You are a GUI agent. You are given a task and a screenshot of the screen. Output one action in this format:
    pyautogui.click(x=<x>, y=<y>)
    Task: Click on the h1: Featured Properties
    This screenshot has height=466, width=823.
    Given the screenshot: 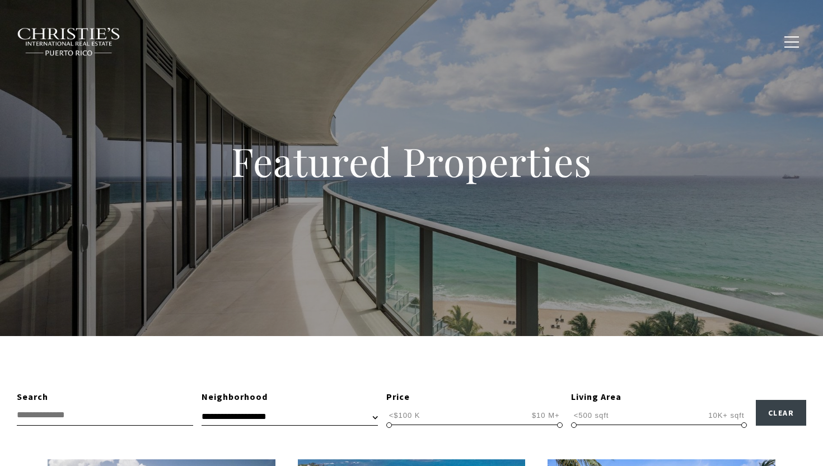 What is the action you would take?
    pyautogui.click(x=411, y=161)
    